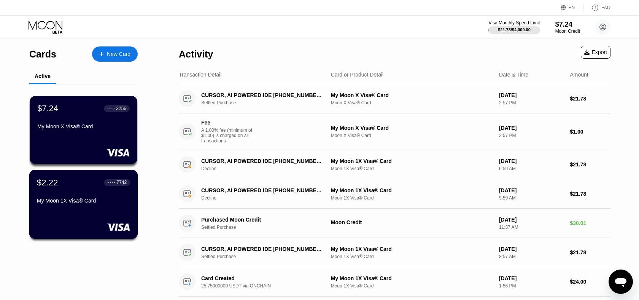 The image size is (639, 300). Describe the element at coordinates (200, 75) in the screenshot. I see `div: Transaction Detail` at that location.